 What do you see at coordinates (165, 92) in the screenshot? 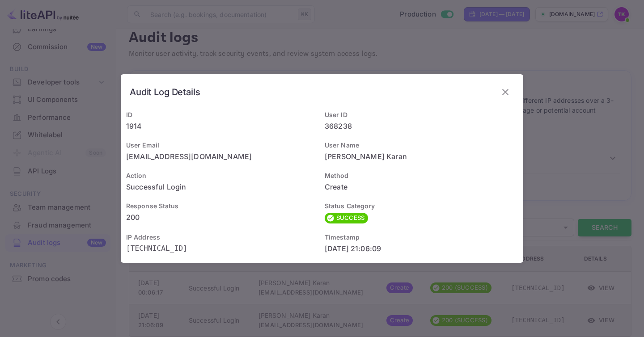
I see `h6: Audit Log Details` at bounding box center [165, 92].